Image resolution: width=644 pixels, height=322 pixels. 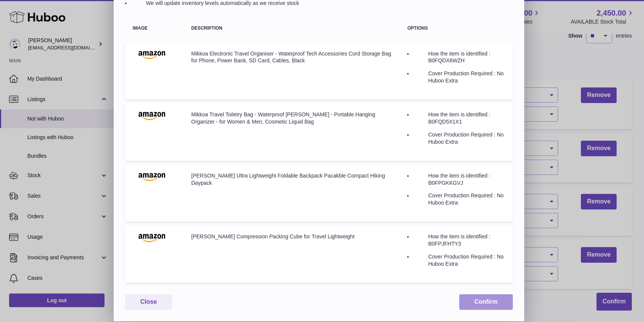 What do you see at coordinates (459, 57) in the screenshot?
I see `li: How the item is identified : B0FQDX6WZH` at bounding box center [459, 57].